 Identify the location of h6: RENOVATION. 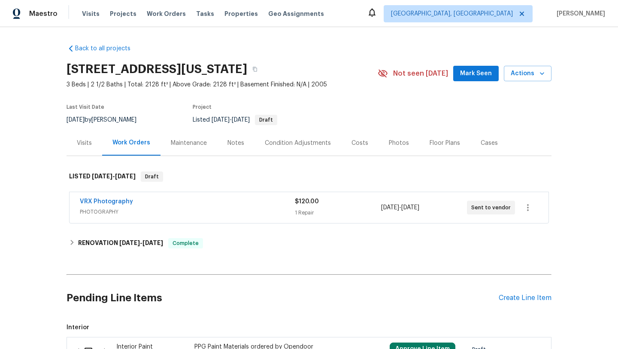
(121, 243).